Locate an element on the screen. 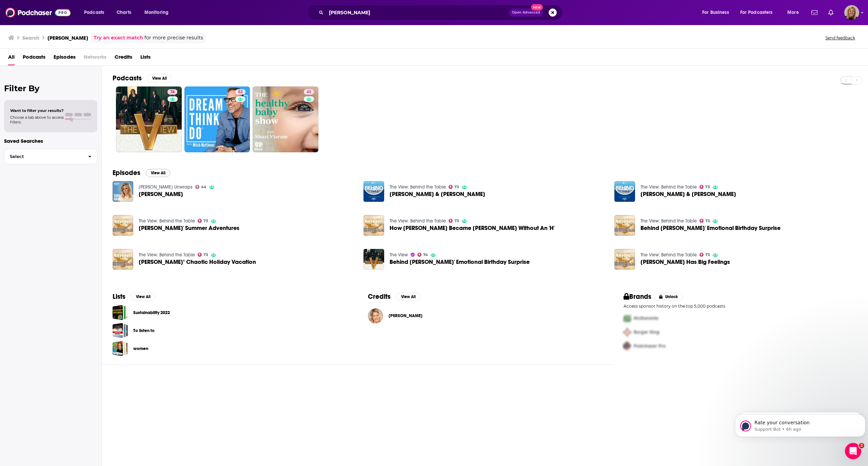  img: First Pro Logo is located at coordinates (627, 318).